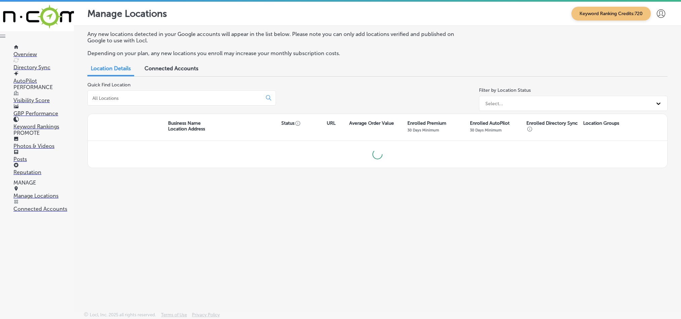  Describe the element at coordinates (427, 123) in the screenshot. I see `p: Enrolled Premium` at that location.